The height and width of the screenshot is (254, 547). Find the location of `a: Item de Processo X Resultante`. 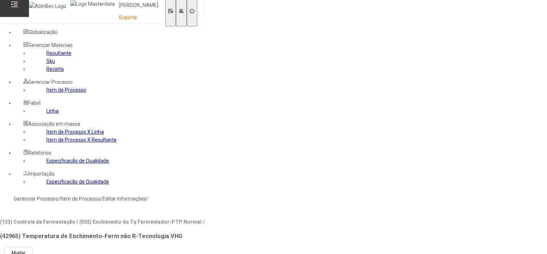

a: Item de Processo X Resultante is located at coordinates (81, 140).